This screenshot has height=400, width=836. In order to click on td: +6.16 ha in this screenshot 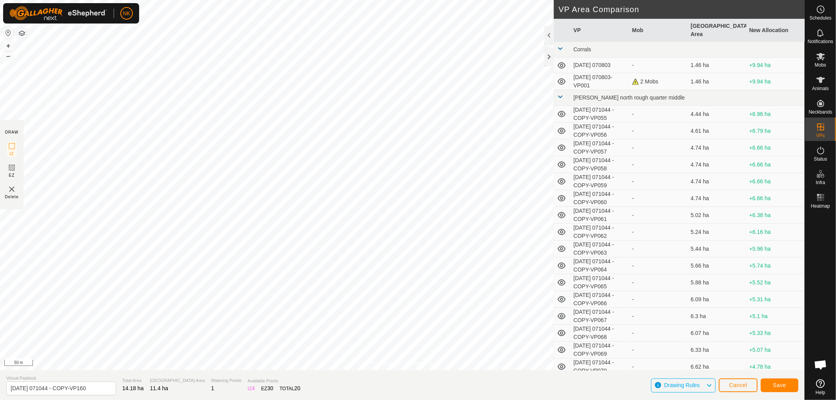, I will do `click(775, 232)`.